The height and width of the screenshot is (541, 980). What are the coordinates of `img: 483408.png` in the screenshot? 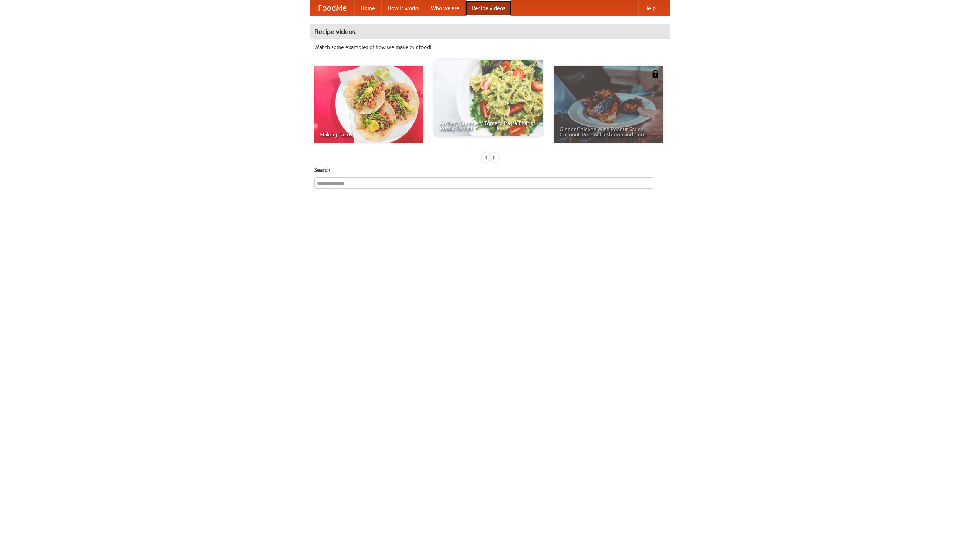 It's located at (656, 74).